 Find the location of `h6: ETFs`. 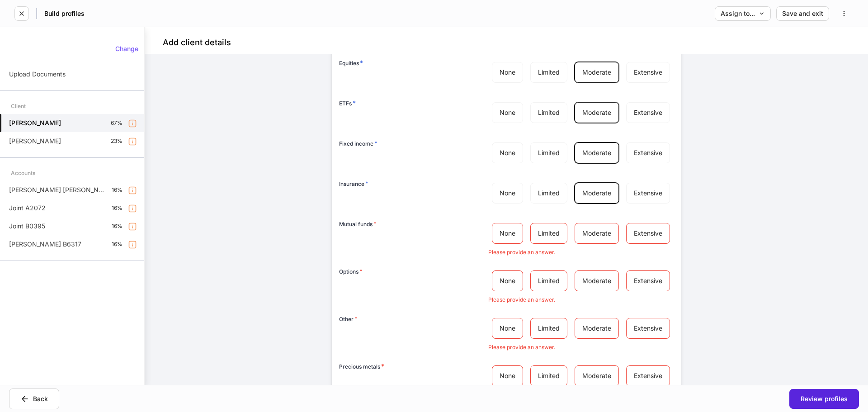

h6: ETFs is located at coordinates (347, 103).